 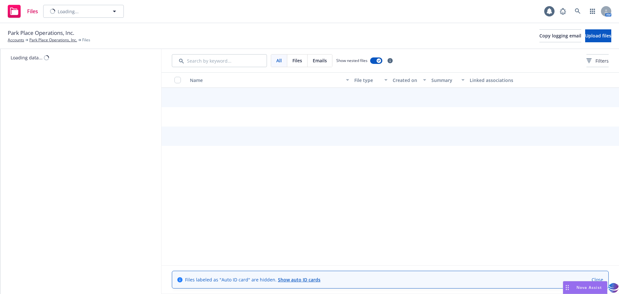 What do you see at coordinates (53, 40) in the screenshot?
I see `a: Park Place Operations, Inc.` at bounding box center [53, 40].